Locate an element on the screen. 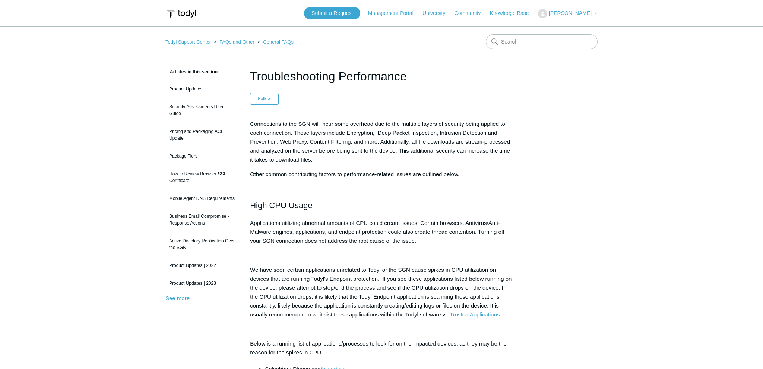  a: Todyl Support Center is located at coordinates (188, 42).